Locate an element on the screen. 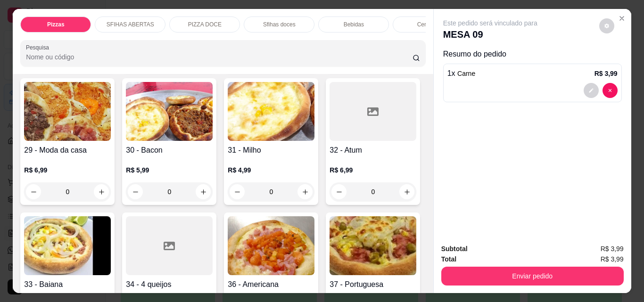 This screenshot has height=302, width=644. p: Cervejas is located at coordinates (428, 25).